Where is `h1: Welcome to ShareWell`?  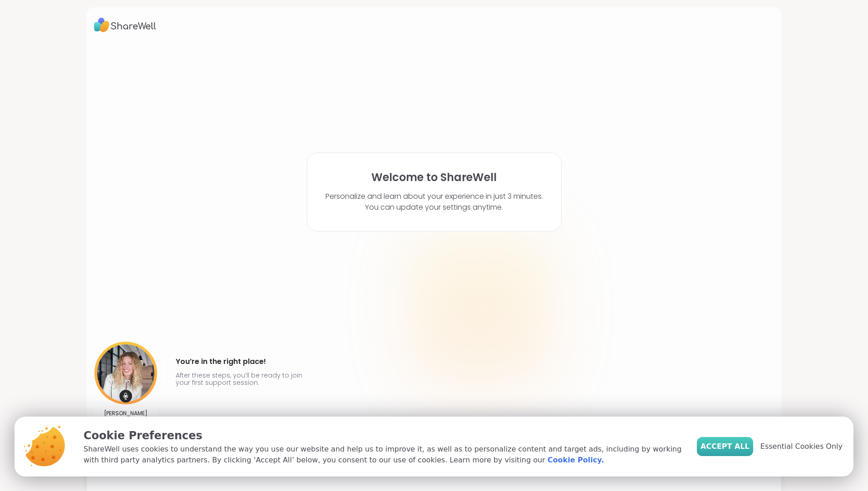 h1: Welcome to ShareWell is located at coordinates (434, 177).